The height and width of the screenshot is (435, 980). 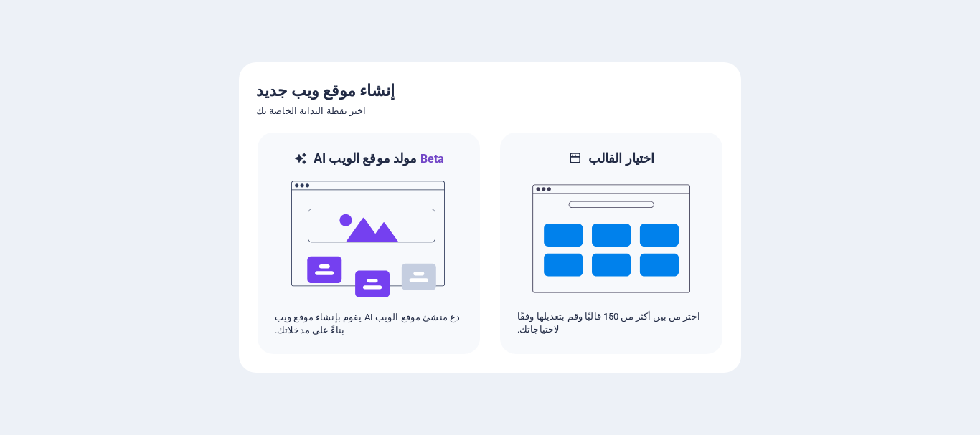 I want to click on font: اختر نقطة البداية الخاصة بك, so click(x=312, y=110).